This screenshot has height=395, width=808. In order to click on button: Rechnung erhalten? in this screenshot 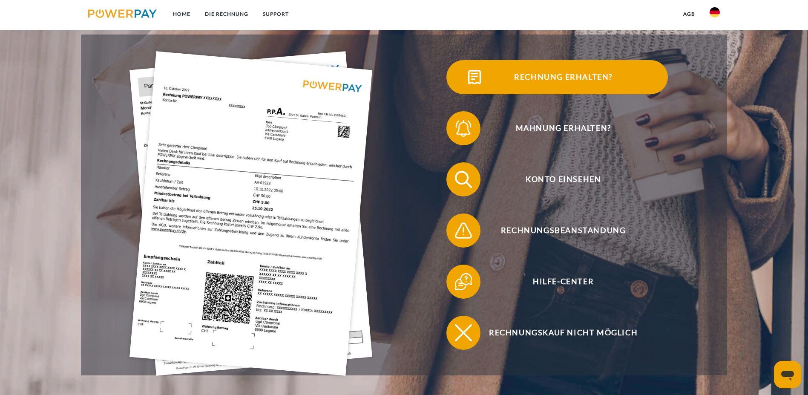, I will do `click(557, 77)`.